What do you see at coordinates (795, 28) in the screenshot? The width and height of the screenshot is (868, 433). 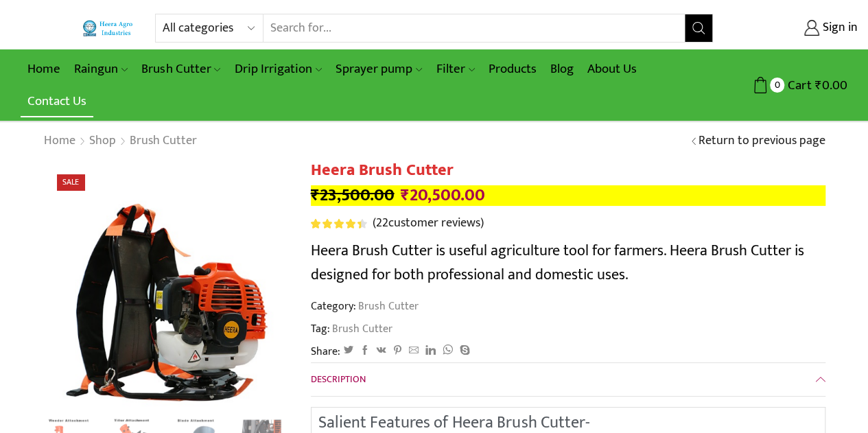 I see `a: Sign in` at bounding box center [795, 28].